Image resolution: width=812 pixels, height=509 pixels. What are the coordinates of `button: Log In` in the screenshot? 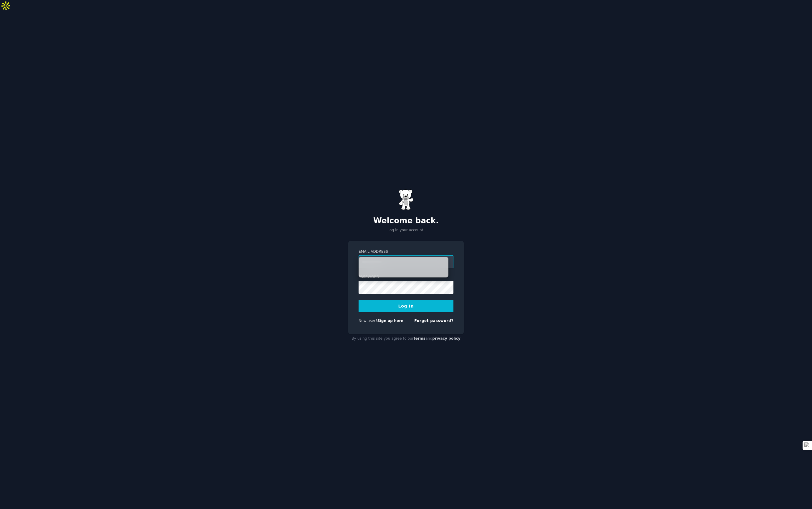 It's located at (406, 306).